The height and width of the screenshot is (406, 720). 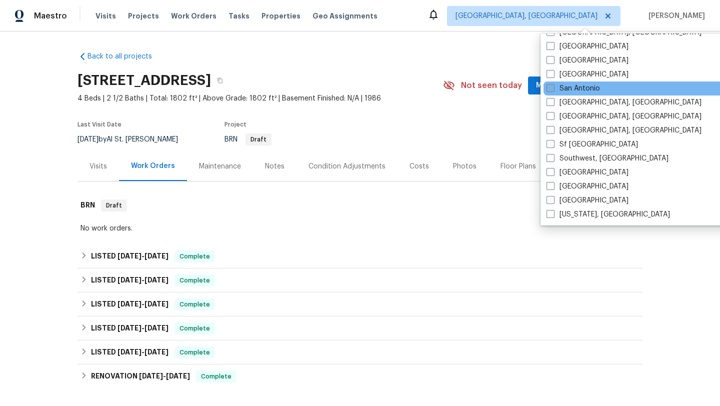 What do you see at coordinates (491, 85) in the screenshot?
I see `span: Not seen today` at bounding box center [491, 85].